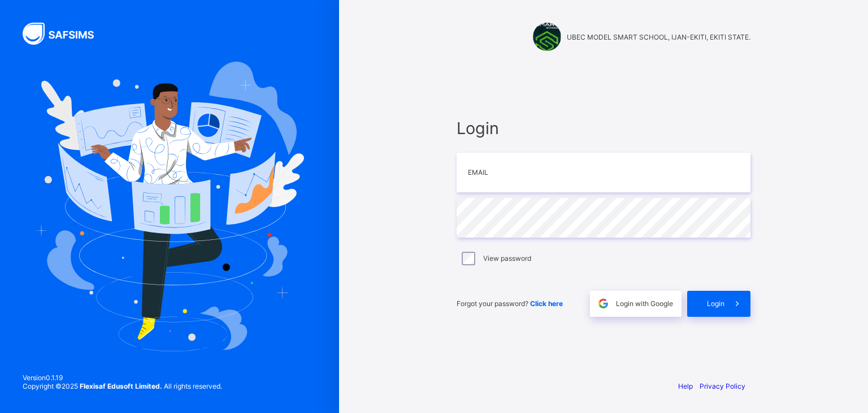  Describe the element at coordinates (506, 258) in the screenshot. I see `label: View password` at that location.